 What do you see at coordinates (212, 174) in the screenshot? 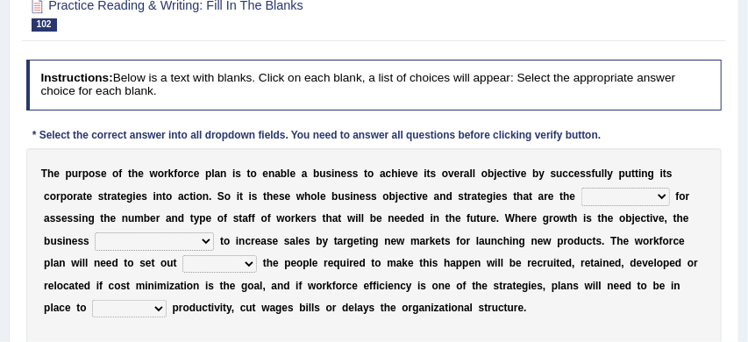
I see `b: l` at bounding box center [212, 174].